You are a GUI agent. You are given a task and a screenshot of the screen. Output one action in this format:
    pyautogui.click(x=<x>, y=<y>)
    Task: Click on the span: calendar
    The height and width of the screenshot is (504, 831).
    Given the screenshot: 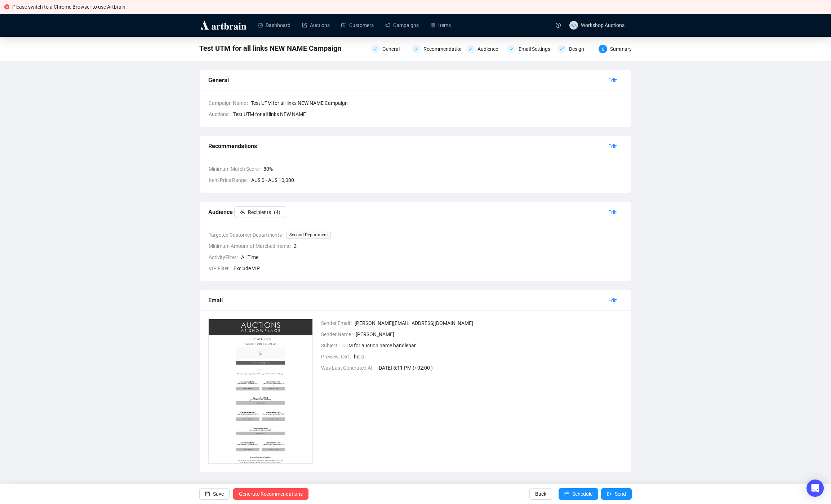 What is the action you would take?
    pyautogui.click(x=567, y=494)
    